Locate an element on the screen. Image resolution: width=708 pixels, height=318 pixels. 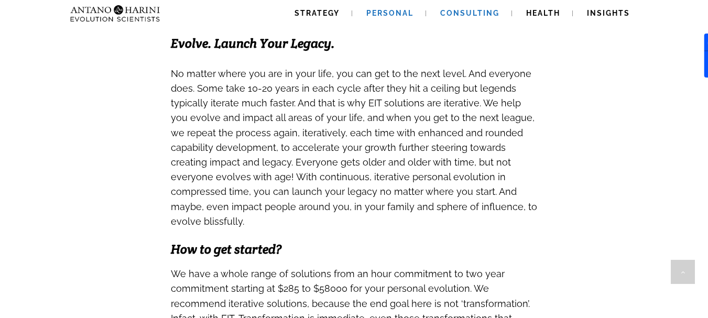
span: Insights is located at coordinates (609, 13).